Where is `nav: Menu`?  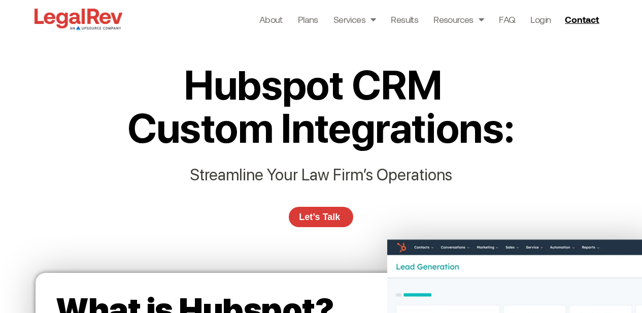 nav: Menu is located at coordinates (405, 19).